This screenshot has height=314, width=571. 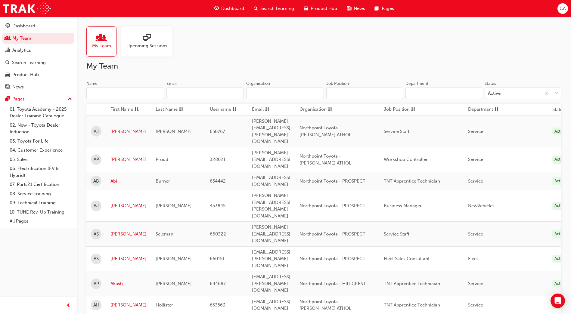 I want to click on div: Department, so click(x=417, y=84).